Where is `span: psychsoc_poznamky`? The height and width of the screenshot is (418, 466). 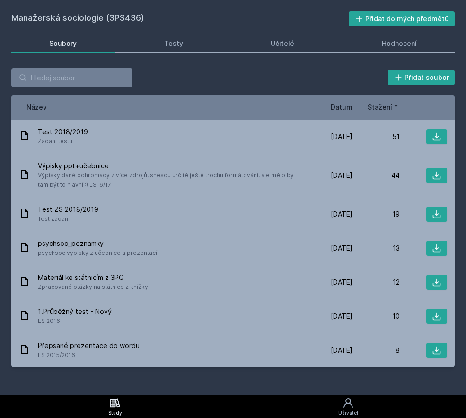 span: psychsoc_poznamky is located at coordinates (97, 244).